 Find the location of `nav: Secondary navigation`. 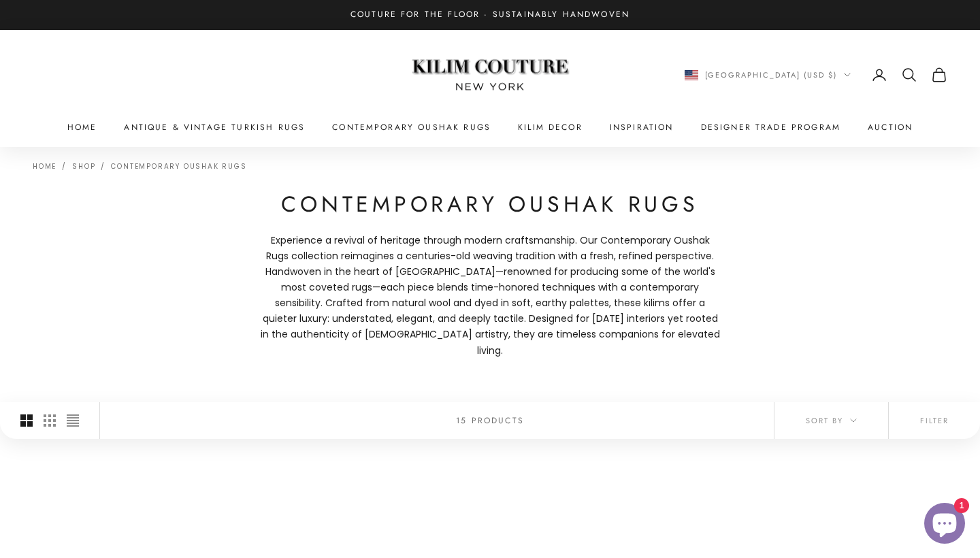

nav: Secondary navigation is located at coordinates (816, 75).